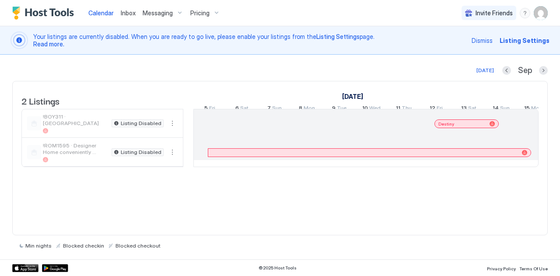 This screenshot has height=276, width=560. What do you see at coordinates (49, 44) in the screenshot?
I see `a: Read more.` at bounding box center [49, 44].